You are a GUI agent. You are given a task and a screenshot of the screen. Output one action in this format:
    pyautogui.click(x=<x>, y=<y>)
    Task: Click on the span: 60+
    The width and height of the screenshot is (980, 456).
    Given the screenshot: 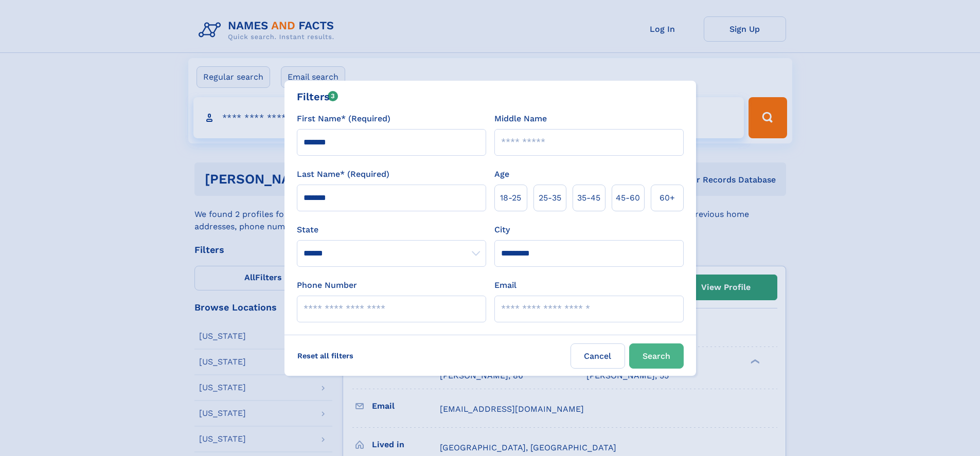 What is the action you would take?
    pyautogui.click(x=667, y=198)
    